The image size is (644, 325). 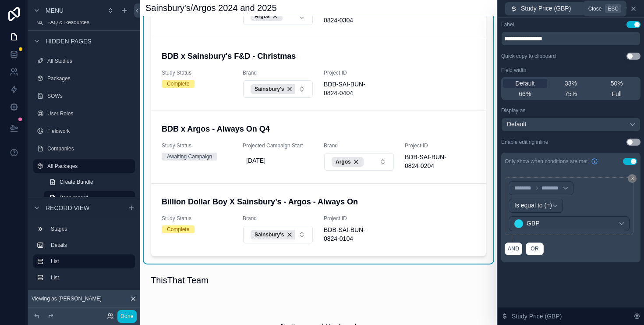 I want to click on label: All Studies, so click(x=90, y=61).